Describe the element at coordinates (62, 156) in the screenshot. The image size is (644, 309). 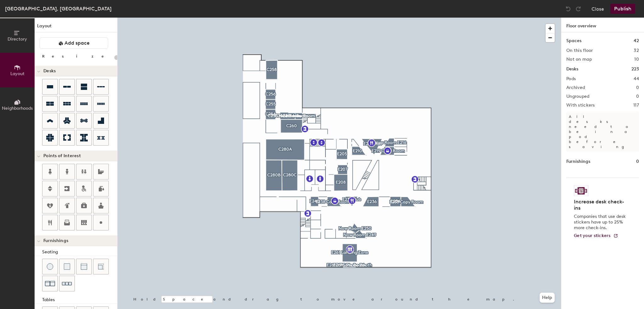
I see `span: Points of Interest` at that location.